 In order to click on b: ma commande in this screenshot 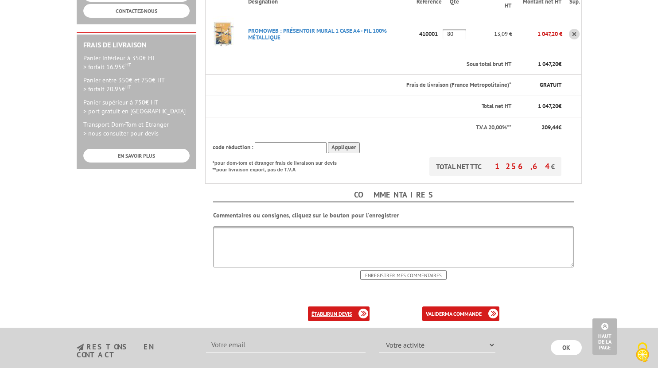, I will do `click(463, 314)`.